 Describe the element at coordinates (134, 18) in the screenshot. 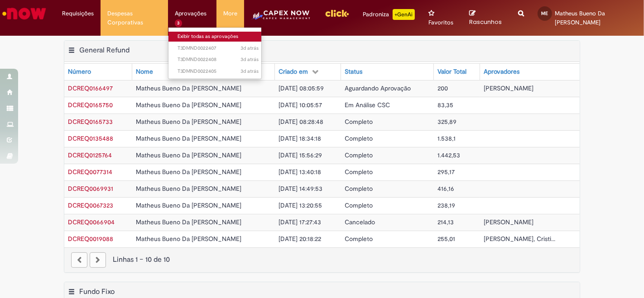

I see `span: Despesas Corporativas` at that location.